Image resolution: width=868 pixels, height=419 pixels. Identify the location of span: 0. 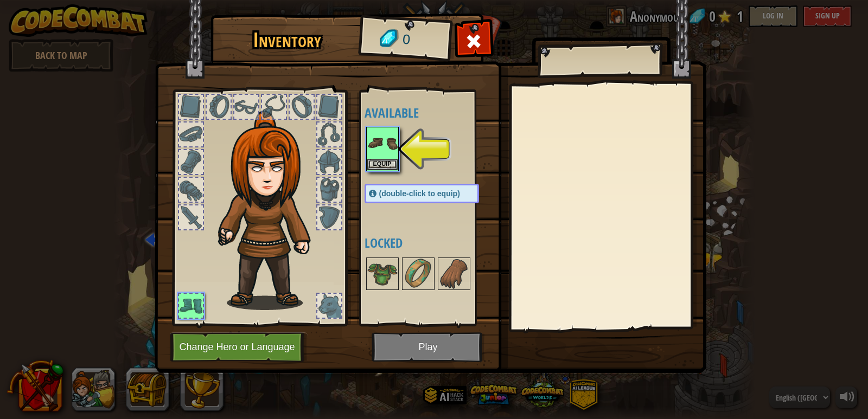
(406, 40).